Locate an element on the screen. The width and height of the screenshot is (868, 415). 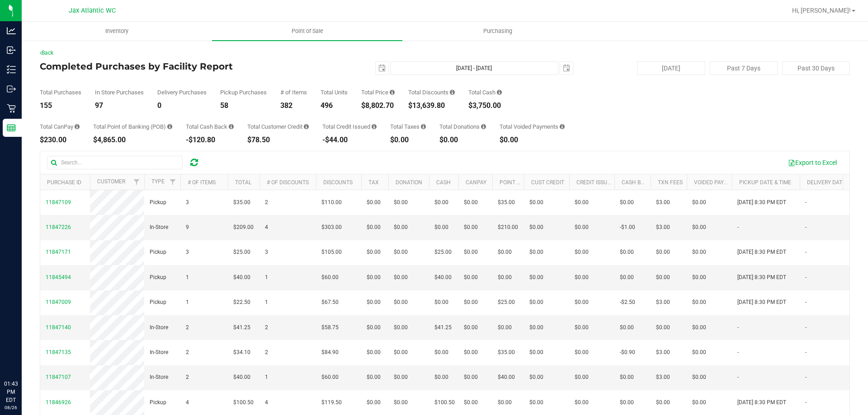
div: Delivery Purchases is located at coordinates (182, 92).